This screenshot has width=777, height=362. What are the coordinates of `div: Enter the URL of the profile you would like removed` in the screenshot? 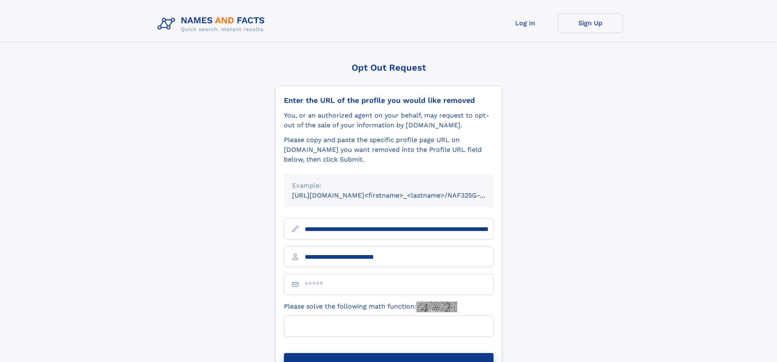 It's located at (389, 100).